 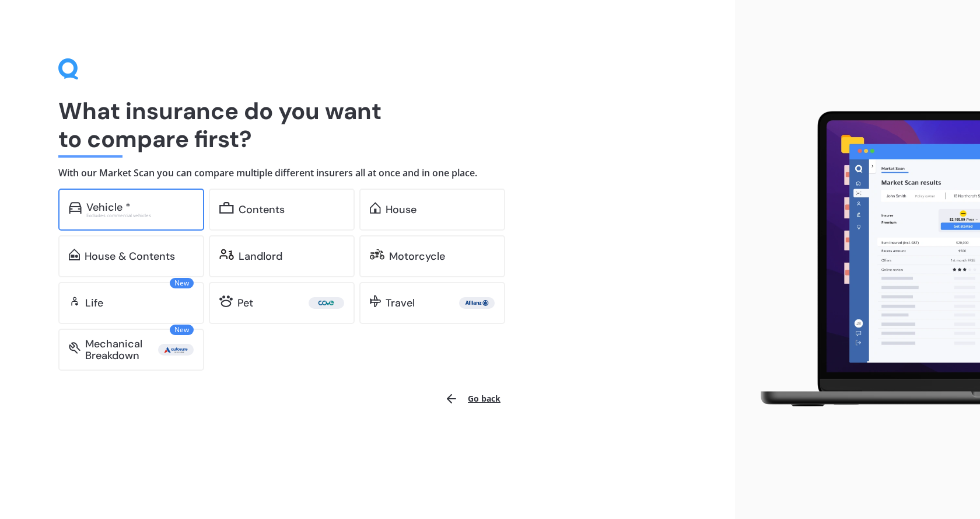 What do you see at coordinates (477, 303) in the screenshot?
I see `img: Allianz.webp` at bounding box center [477, 303].